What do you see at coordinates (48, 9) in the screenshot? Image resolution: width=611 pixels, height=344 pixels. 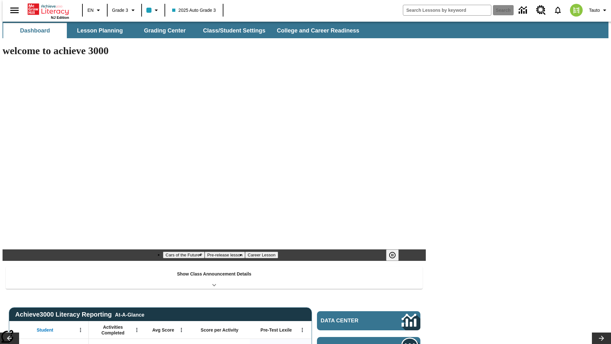 I see `a: Home` at bounding box center [48, 9].